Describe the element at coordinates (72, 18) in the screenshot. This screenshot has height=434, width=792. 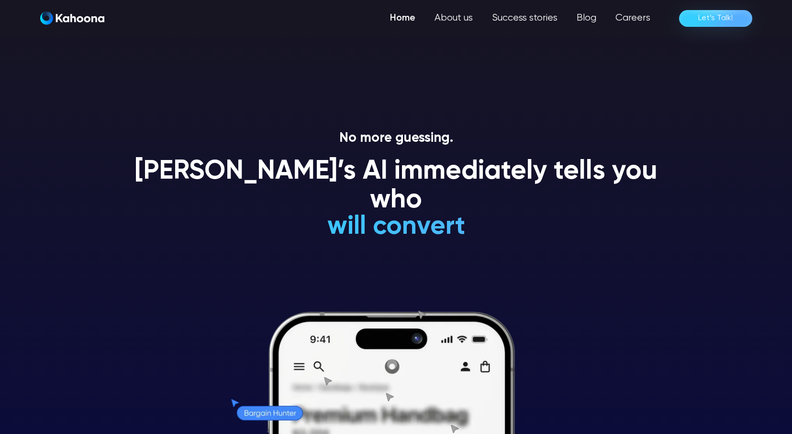
I see `img: Kahoona logo white` at that location.